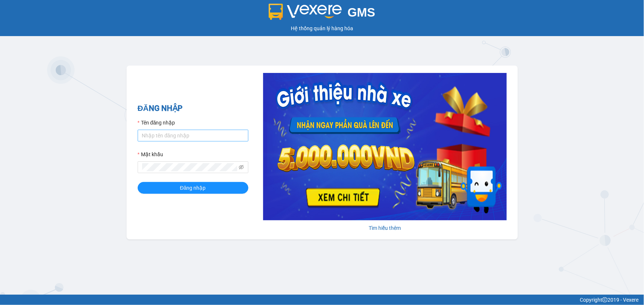  What do you see at coordinates (193, 188) in the screenshot?
I see `span: Đăng nhập` at bounding box center [193, 188].